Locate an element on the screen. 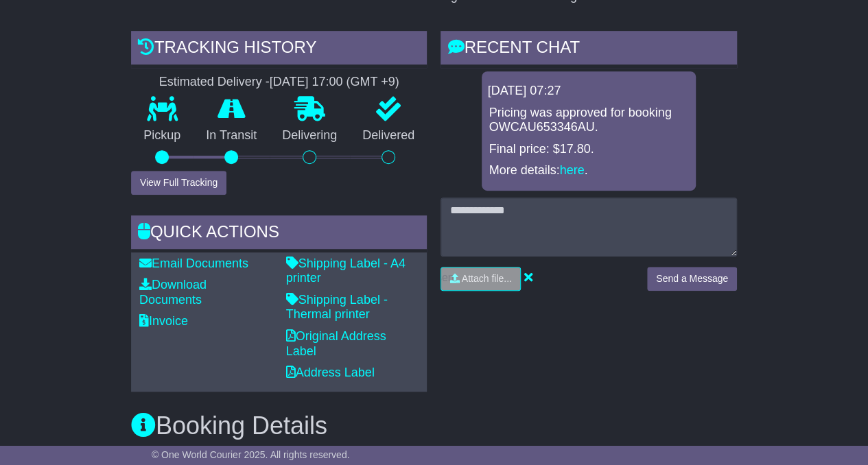  button: Send a Message is located at coordinates (692, 279).